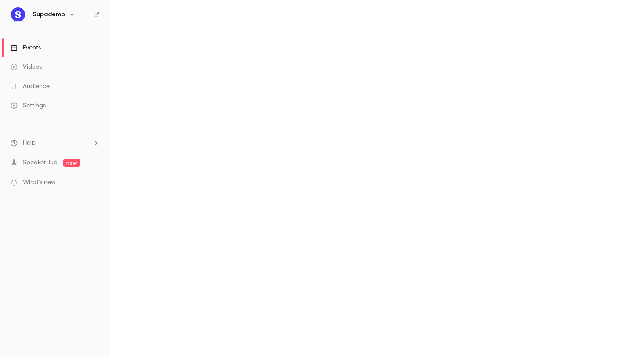 The height and width of the screenshot is (357, 644). What do you see at coordinates (40, 163) in the screenshot?
I see `a: SpeakerHub` at bounding box center [40, 163].